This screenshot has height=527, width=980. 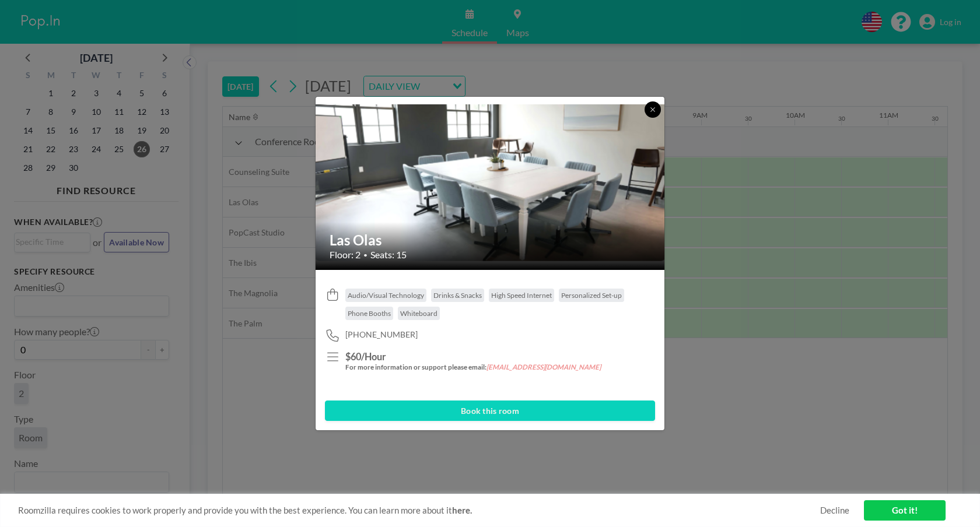 I want to click on span: Whiteboard, so click(x=419, y=313).